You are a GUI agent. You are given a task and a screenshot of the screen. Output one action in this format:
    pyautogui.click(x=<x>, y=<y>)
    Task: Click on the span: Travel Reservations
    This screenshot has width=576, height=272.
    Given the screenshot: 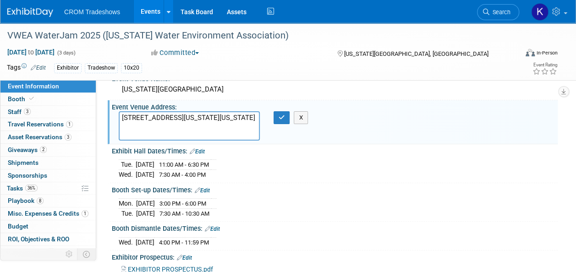 What is the action you would take?
    pyautogui.click(x=40, y=124)
    